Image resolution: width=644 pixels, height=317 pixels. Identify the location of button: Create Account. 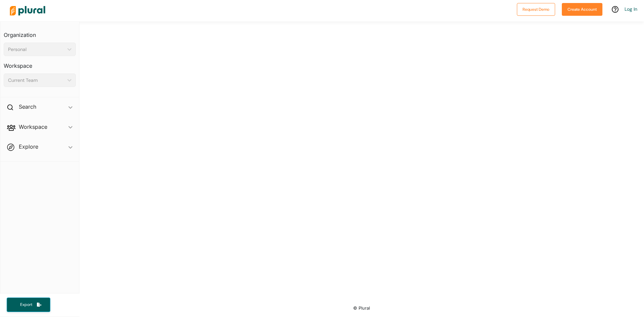
(582, 9).